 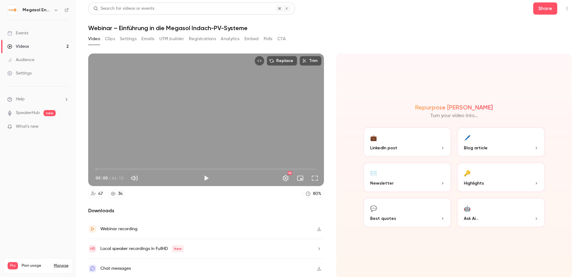 What do you see at coordinates (476, 148) in the screenshot?
I see `span: Blog article` at bounding box center [476, 148].